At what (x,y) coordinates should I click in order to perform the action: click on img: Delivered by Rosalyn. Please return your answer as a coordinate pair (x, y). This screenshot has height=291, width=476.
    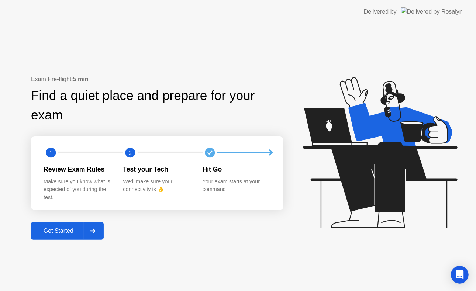
    Looking at the image, I should click on (431, 11).